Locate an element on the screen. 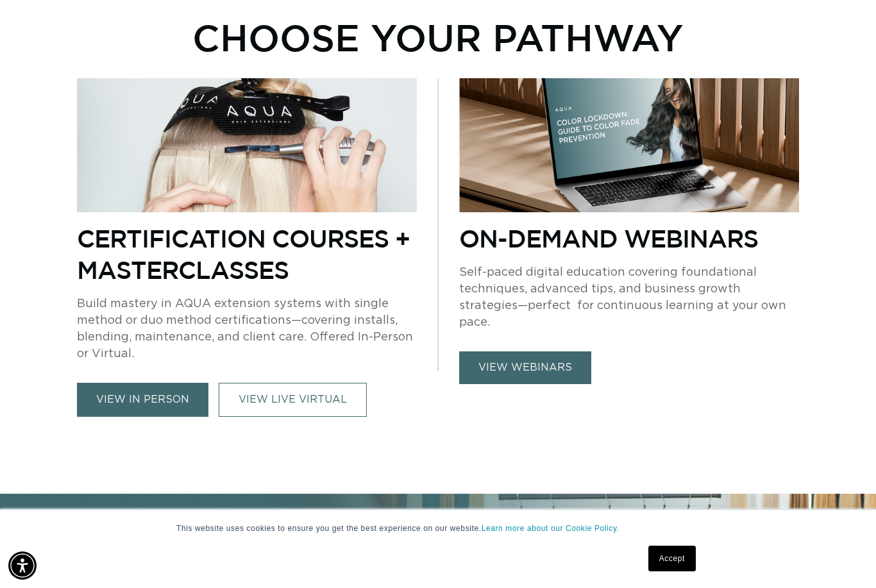  a: Accept is located at coordinates (672, 558).